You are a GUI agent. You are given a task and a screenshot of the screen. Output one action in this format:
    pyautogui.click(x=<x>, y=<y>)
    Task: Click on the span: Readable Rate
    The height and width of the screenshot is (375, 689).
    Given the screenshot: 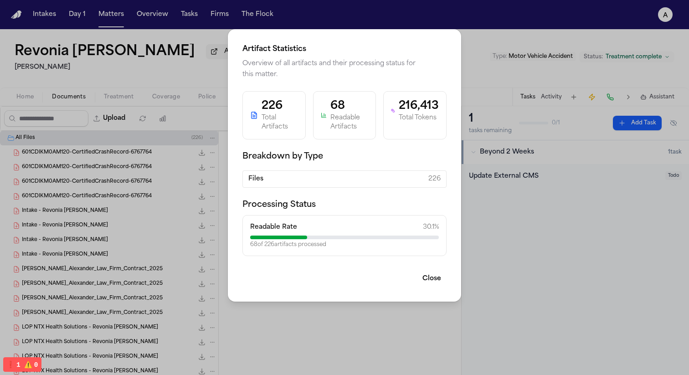 What is the action you would take?
    pyautogui.click(x=274, y=227)
    